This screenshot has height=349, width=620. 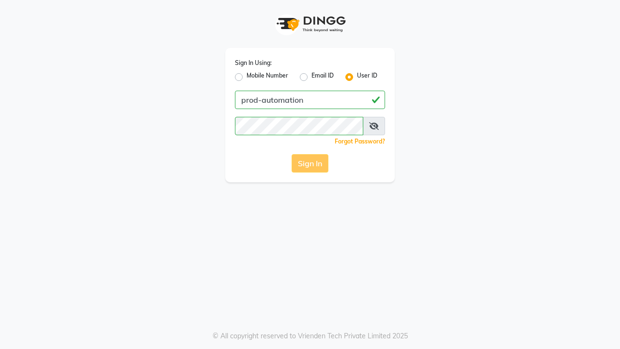 What do you see at coordinates (323, 77) in the screenshot?
I see `label: Email ID` at bounding box center [323, 77].